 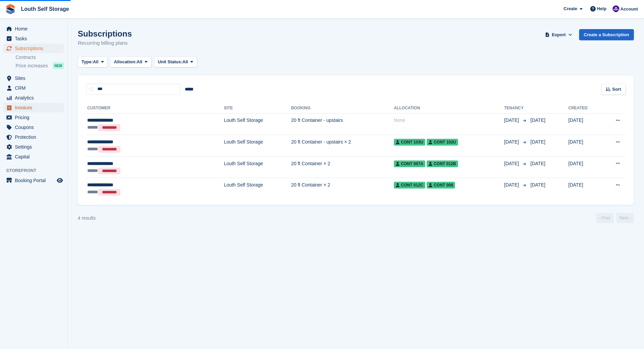 What do you see at coordinates (87, 62) in the screenshot?
I see `span: Type:` at bounding box center [87, 62].